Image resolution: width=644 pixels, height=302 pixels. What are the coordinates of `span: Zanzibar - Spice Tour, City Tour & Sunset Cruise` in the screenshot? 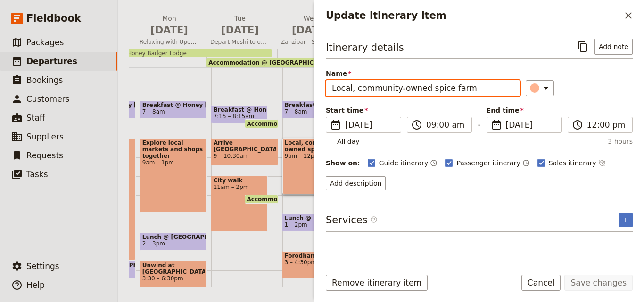 It's located at (311, 42).